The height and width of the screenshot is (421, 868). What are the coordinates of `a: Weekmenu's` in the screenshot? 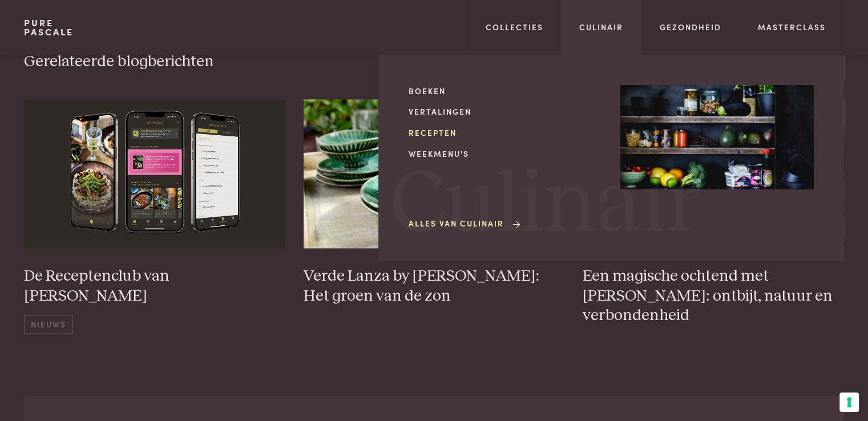 It's located at (506, 153).